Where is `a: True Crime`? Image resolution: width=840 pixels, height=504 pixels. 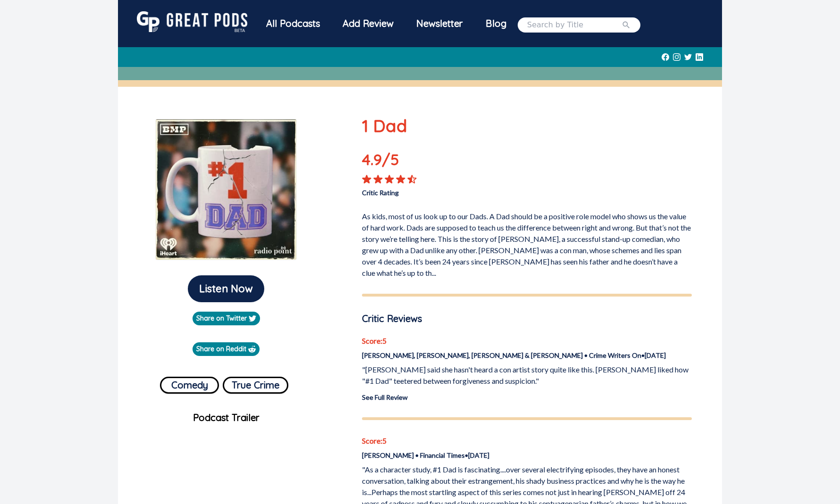 a: True Crime is located at coordinates (255, 383).